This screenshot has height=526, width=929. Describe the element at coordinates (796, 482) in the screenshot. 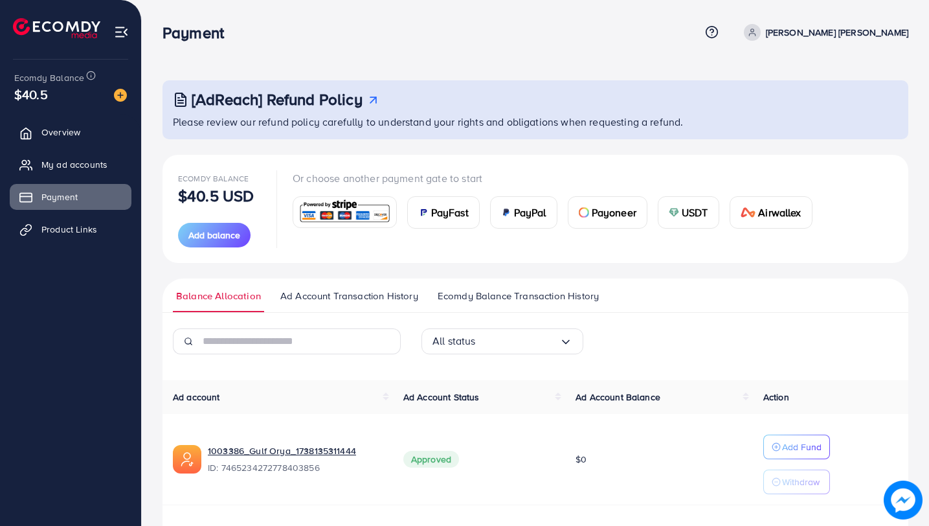

I see `button: Withdraw` at that location.